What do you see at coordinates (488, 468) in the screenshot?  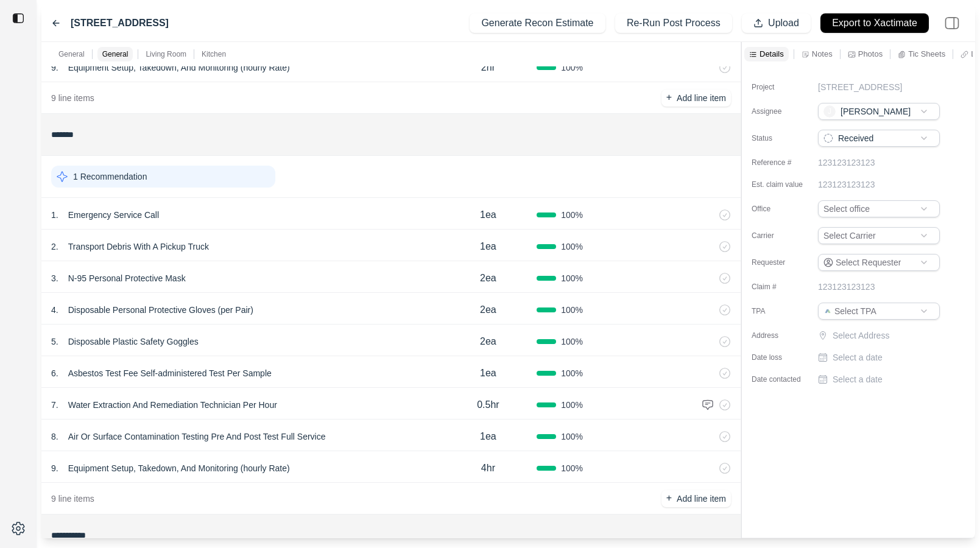 I see `p: 4hr` at bounding box center [488, 468].